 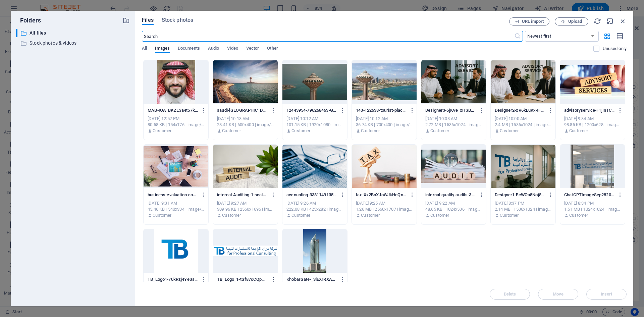 I want to click on p: Stock photos & videos, so click(x=73, y=43).